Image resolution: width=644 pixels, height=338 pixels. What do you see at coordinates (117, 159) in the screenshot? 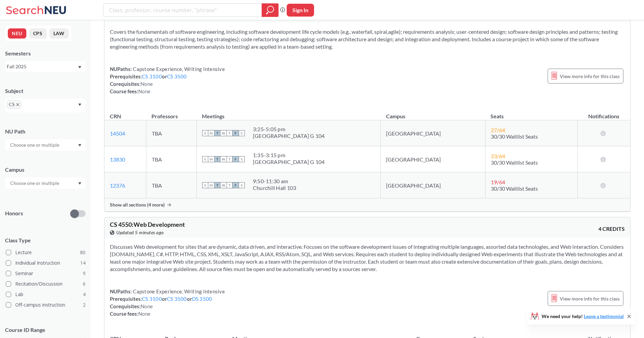
I see `a: 13830` at bounding box center [117, 159].